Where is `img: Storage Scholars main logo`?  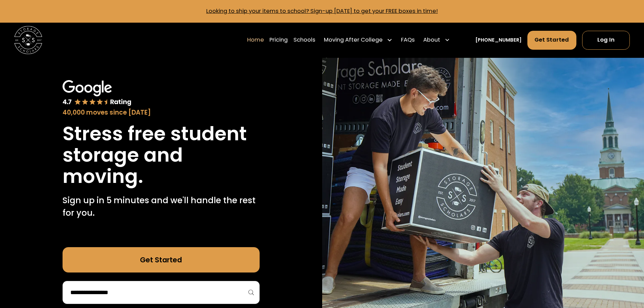
img: Storage Scholars main logo is located at coordinates (28, 40).